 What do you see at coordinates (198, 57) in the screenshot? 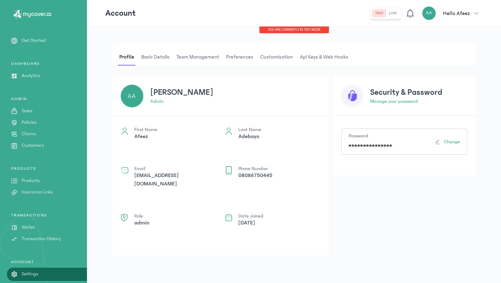
I see `span: Team Management` at bounding box center [198, 57].